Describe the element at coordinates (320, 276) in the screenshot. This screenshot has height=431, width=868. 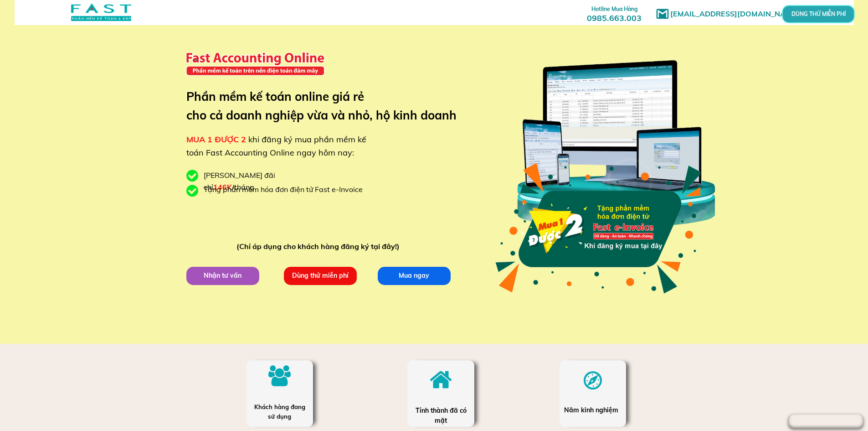
I see `p: Dùng thử miễn phí` at that location.